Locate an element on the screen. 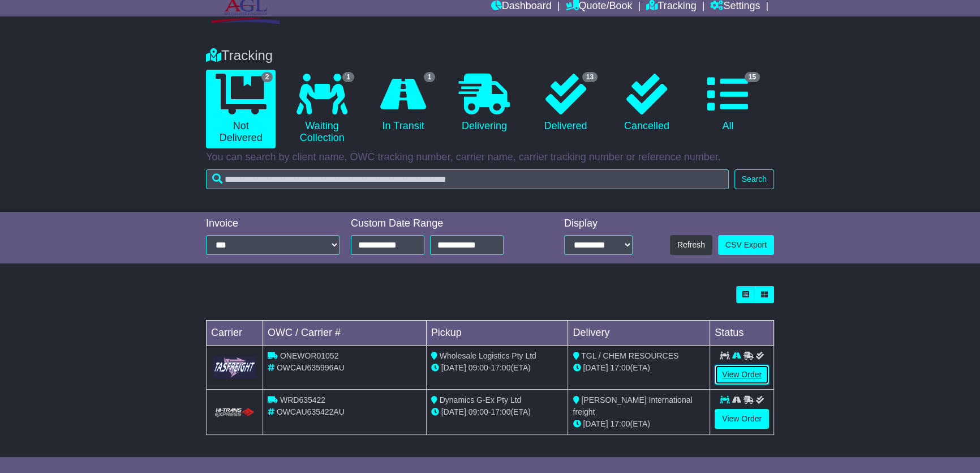  span: OWCAU635422AU is located at coordinates (310, 411).